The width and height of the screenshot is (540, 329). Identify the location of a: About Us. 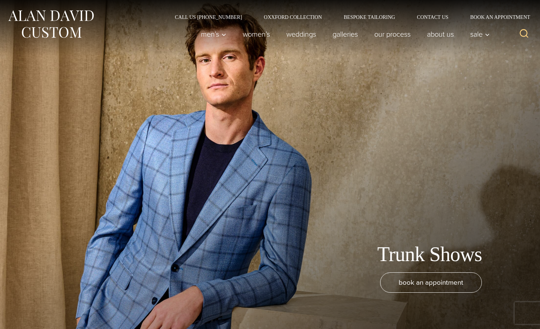
(440, 34).